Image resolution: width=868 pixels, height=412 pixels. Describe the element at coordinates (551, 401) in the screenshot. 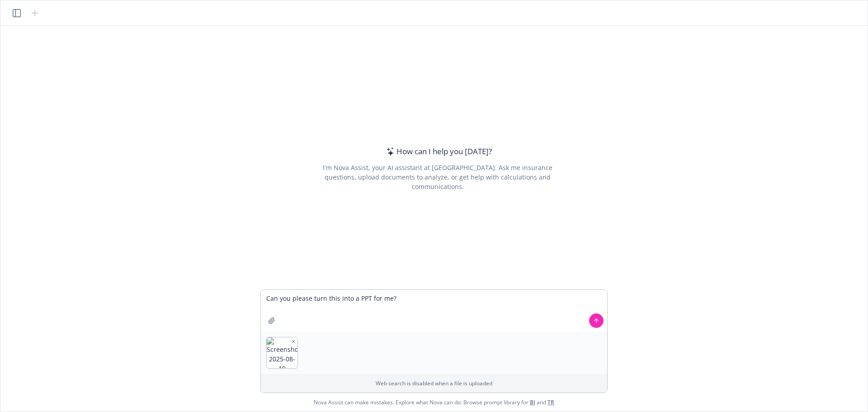

I see `a: TR` at that location.